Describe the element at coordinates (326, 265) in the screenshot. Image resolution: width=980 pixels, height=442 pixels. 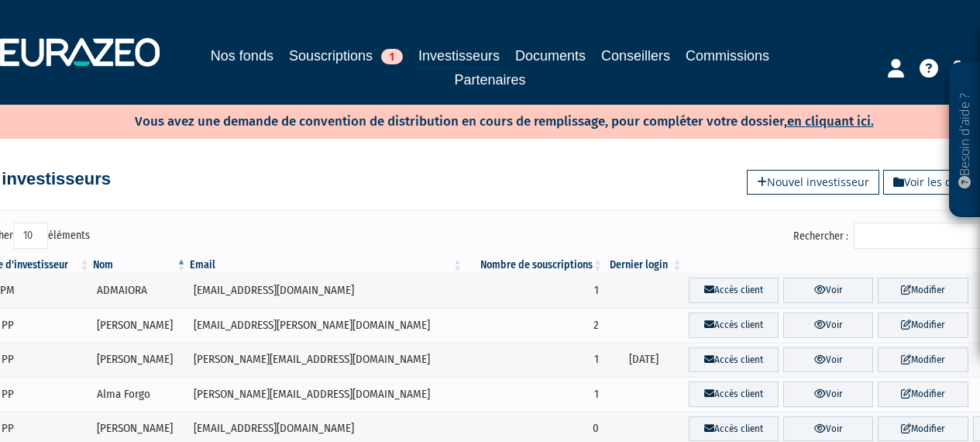
I see `th: Email : activer pour trier la colonne par ordre croissant` at that location.